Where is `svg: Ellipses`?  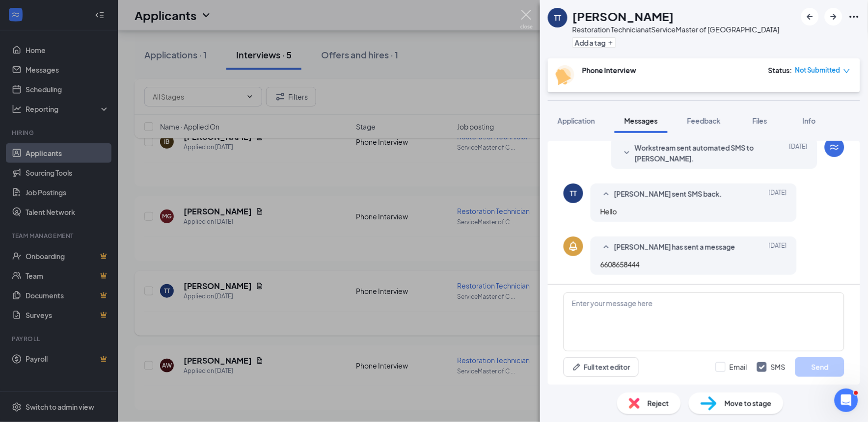 svg: Ellipses is located at coordinates (854, 16).